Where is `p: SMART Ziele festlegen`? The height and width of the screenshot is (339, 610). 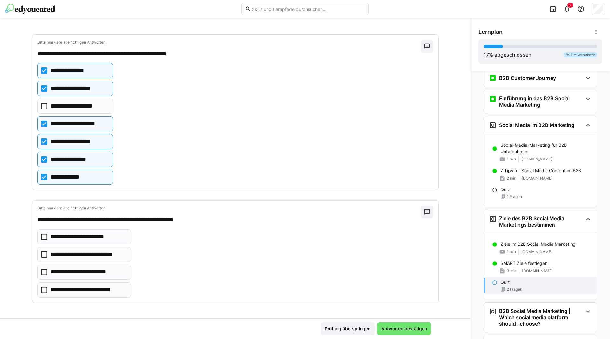
p: SMART Ziele festlegen is located at coordinates (524, 263).